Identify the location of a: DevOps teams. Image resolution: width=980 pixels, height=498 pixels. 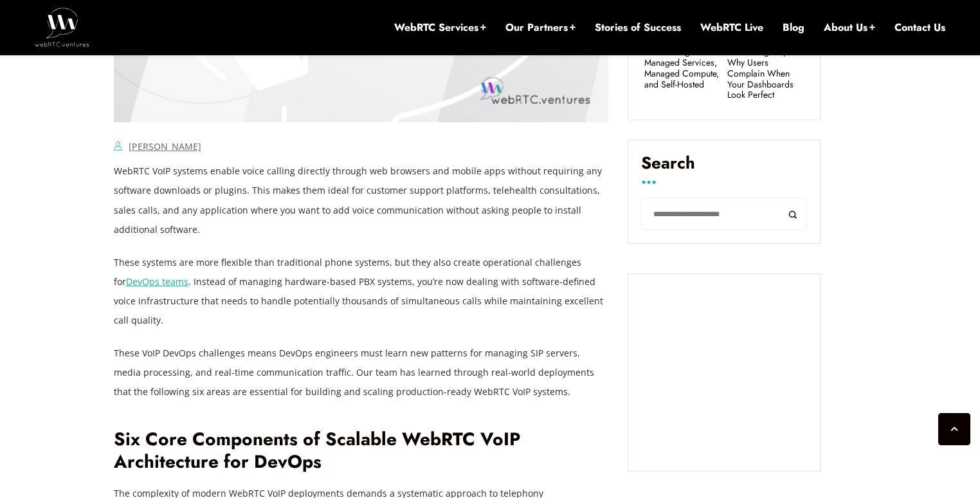
(157, 282).